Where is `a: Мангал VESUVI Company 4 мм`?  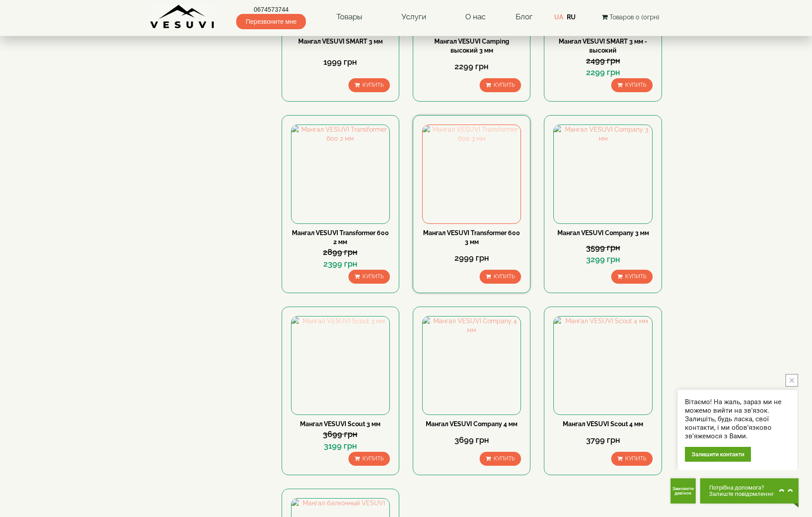
a: Мангал VESUVI Company 4 мм is located at coordinates (472, 424).